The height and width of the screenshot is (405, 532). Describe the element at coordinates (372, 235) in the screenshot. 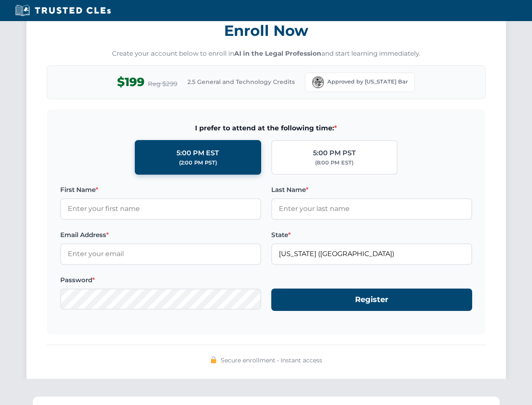

I see `label: State` at that location.